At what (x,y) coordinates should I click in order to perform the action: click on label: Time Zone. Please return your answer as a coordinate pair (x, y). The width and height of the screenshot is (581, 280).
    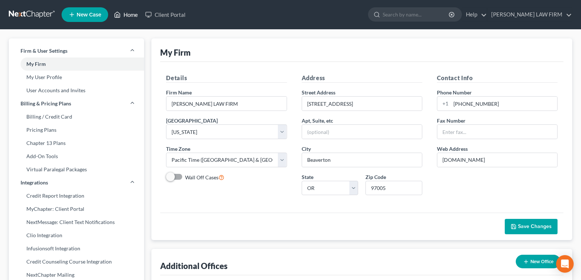
    Looking at the image, I should click on (178, 149).